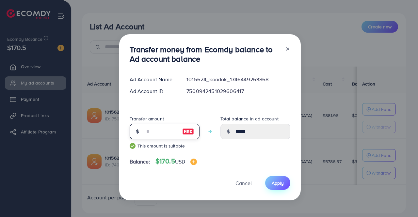 This screenshot has height=217, width=418. I want to click on img: guide, so click(133, 146).